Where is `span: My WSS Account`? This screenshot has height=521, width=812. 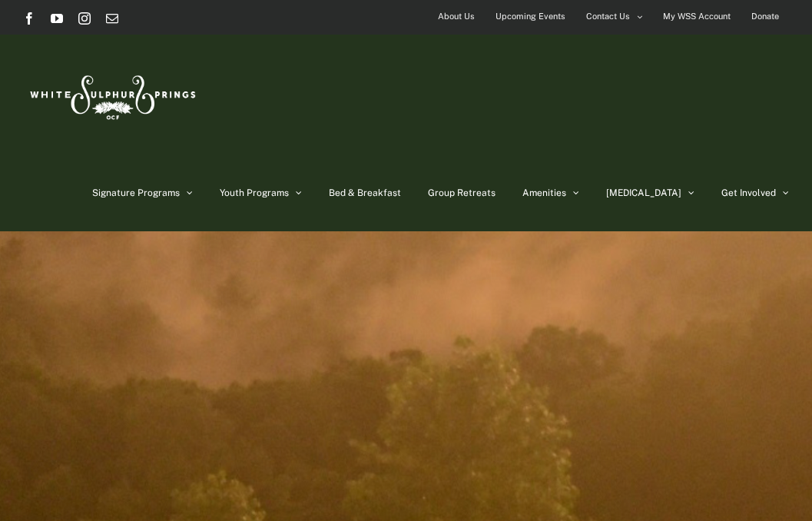
span: My WSS Account is located at coordinates (696, 16).